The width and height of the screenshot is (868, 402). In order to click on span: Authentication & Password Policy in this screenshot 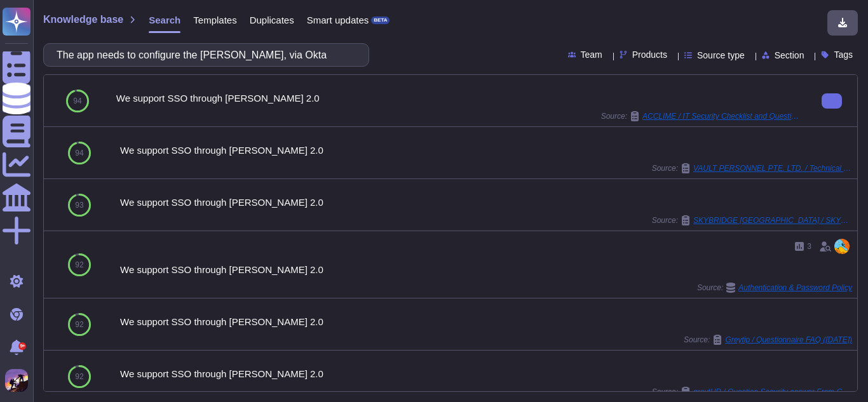, I will do `click(795, 288)`.